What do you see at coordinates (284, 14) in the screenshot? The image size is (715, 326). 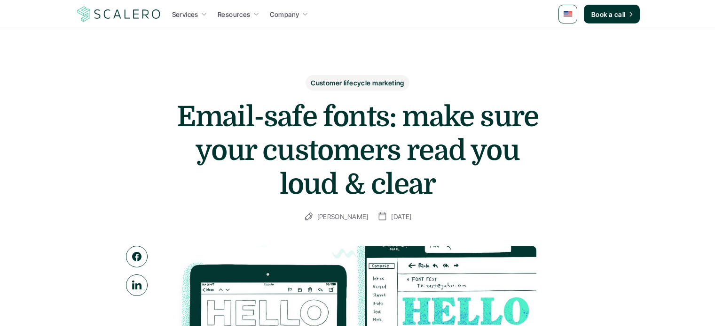 I see `p: Company` at bounding box center [284, 14].